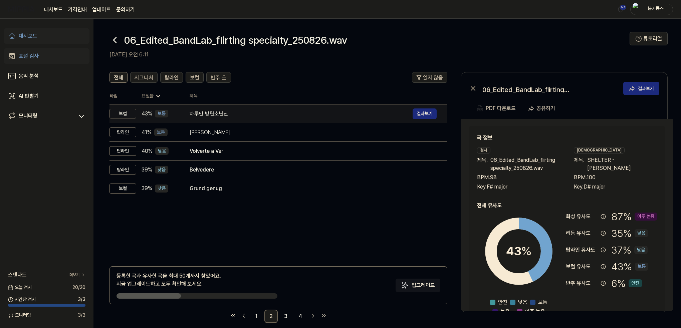 This screenshot has width=681, height=328. What do you see at coordinates (278, 316) in the screenshot?
I see `nav: pagination` at bounding box center [278, 316].